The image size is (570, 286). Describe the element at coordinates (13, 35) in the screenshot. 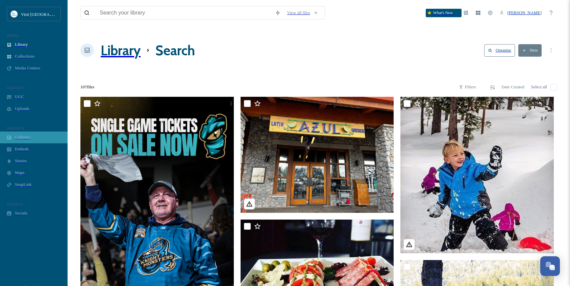

I see `span: MEDIA` at that location.